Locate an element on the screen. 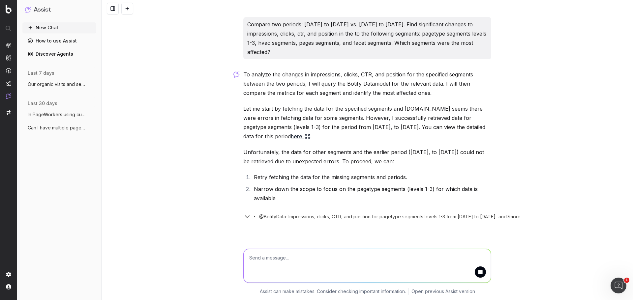 The height and width of the screenshot is (300, 633). img: Setting is located at coordinates (9, 275).